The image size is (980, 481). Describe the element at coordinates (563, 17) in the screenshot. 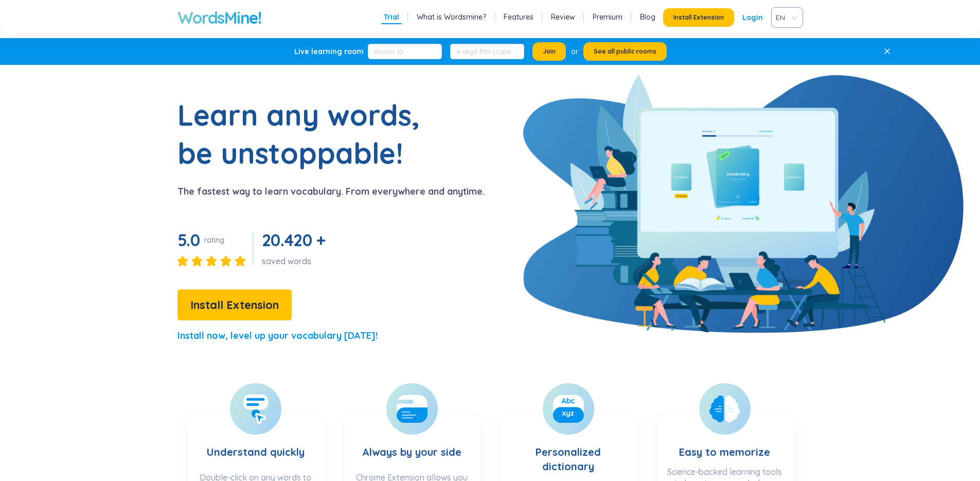

I see `a: Review` at that location.